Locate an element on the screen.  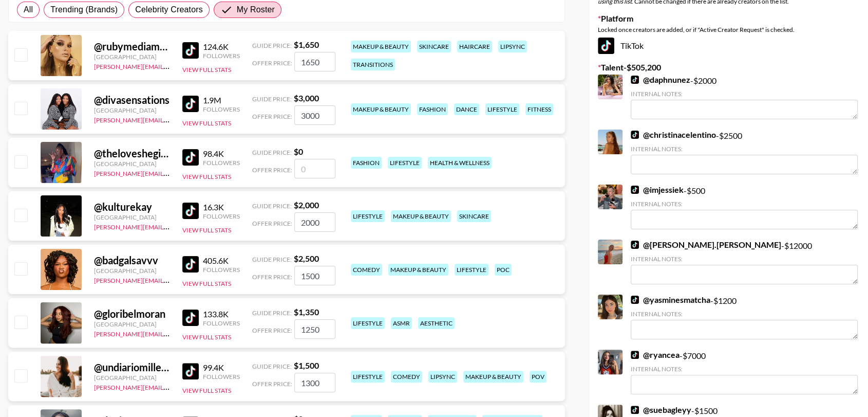
div: skincare is located at coordinates (474, 215).